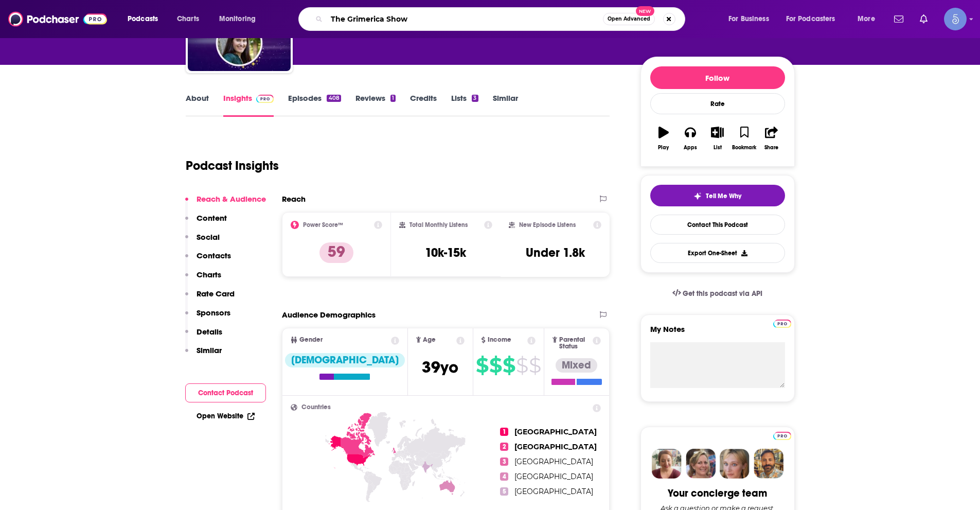 This screenshot has width=980, height=510. What do you see at coordinates (337, 253) in the screenshot?
I see `p: 59` at bounding box center [337, 253].